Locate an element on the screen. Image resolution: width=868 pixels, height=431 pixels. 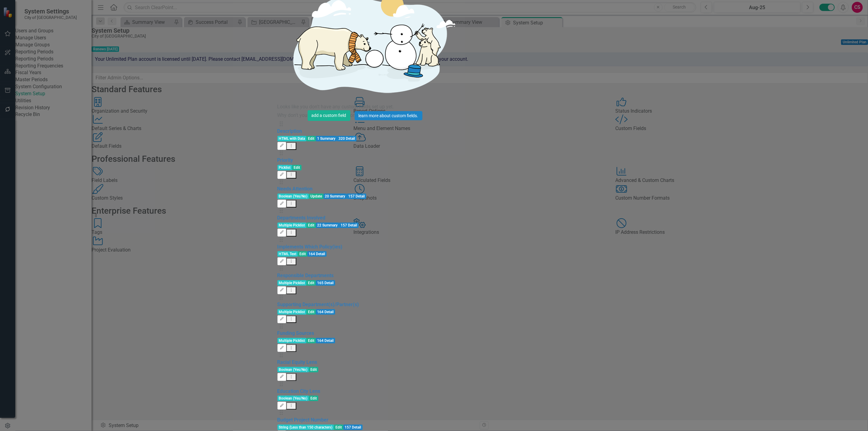
a: Funding Sources is located at coordinates (296, 333).